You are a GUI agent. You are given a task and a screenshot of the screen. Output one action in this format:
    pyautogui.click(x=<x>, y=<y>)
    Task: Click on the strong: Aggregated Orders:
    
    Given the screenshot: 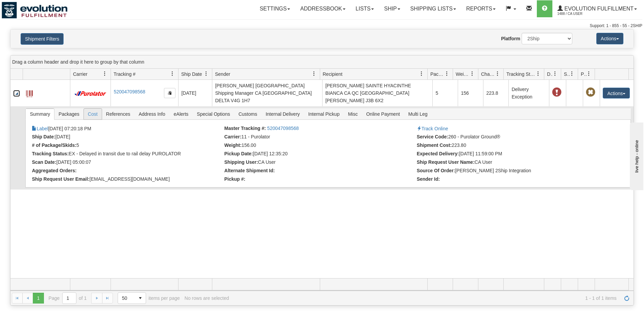 What is the action you would take?
    pyautogui.click(x=54, y=170)
    